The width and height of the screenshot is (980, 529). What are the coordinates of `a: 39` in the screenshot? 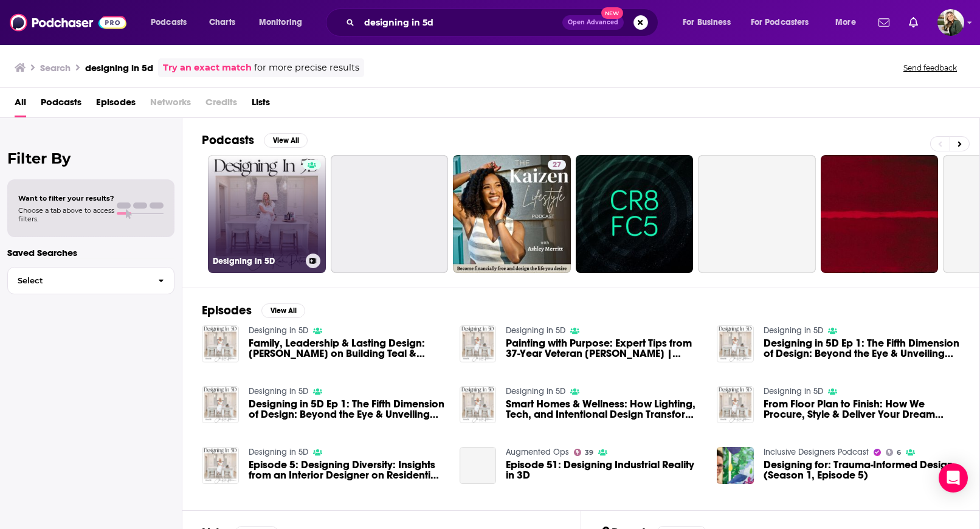 It's located at (584, 453).